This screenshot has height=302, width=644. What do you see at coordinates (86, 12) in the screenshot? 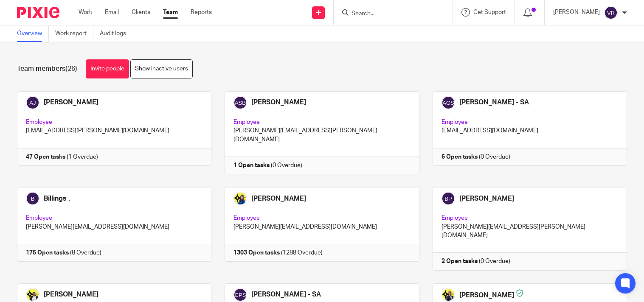
I see `a: Work` at bounding box center [86, 12].